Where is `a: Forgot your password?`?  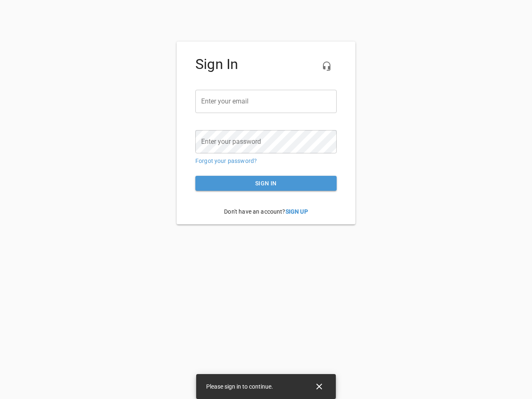 a: Forgot your password? is located at coordinates (226, 161).